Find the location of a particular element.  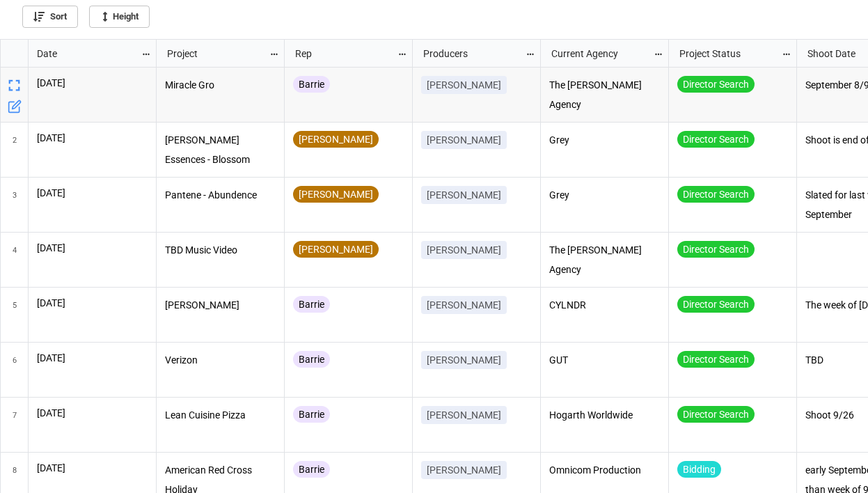

p: TBD Music Video is located at coordinates (221, 250).